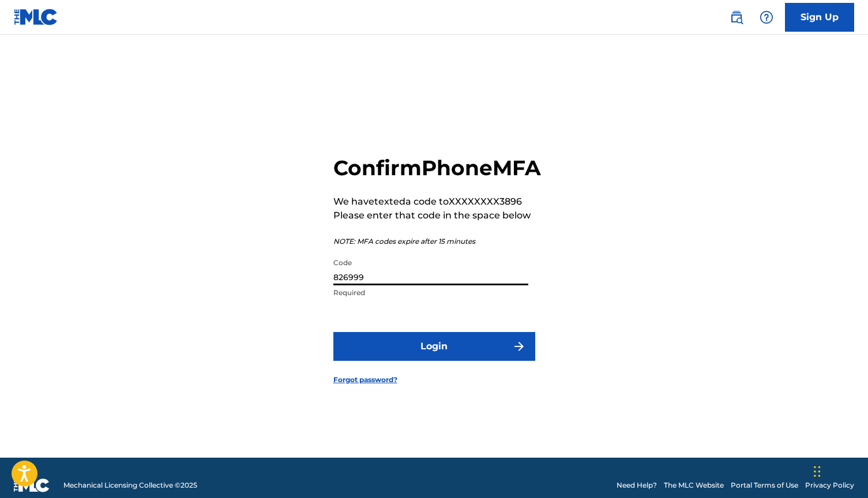 The height and width of the screenshot is (498, 868). Describe the element at coordinates (736, 17) in the screenshot. I see `img: search` at that location.